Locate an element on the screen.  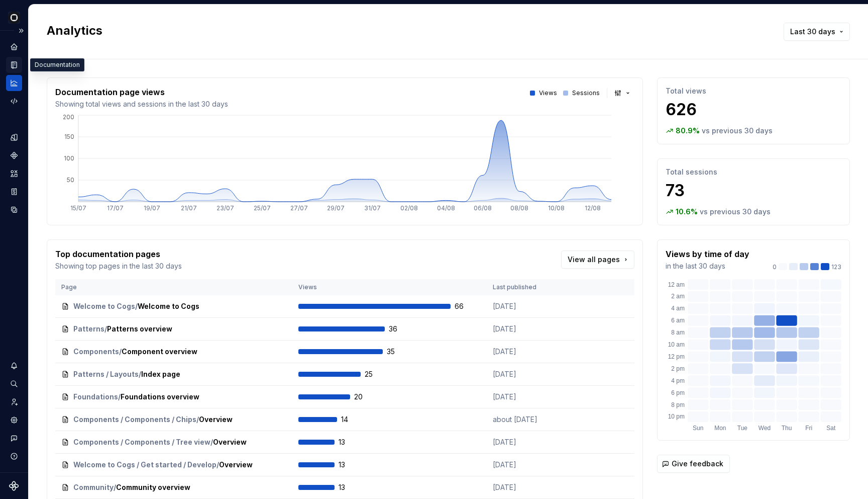
p: Top documentation pages is located at coordinates (119, 254).